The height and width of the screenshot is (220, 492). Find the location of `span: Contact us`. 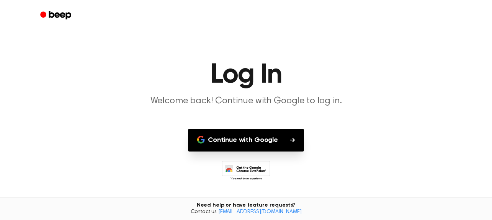

span: Contact us is located at coordinates (246, 213).